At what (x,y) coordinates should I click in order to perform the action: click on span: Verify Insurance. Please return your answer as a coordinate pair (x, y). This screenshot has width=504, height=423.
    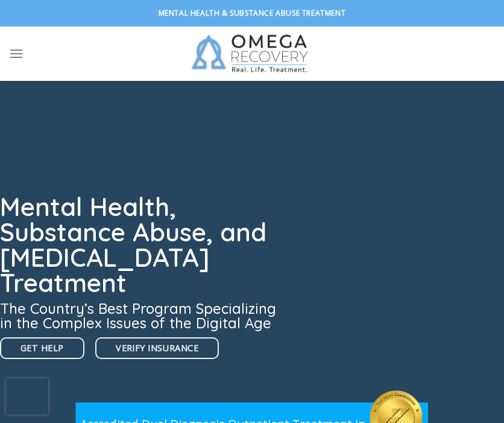
    Looking at the image, I should click on (157, 348).